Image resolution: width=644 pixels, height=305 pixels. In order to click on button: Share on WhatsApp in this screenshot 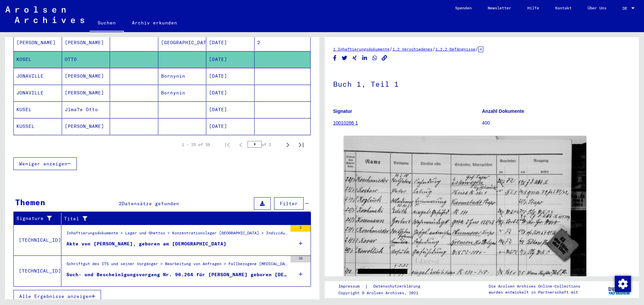, I will do `click(375, 58)`.